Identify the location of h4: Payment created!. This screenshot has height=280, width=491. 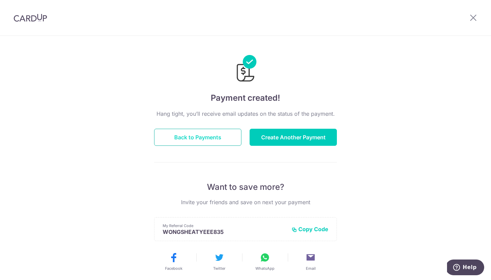
(246, 98).